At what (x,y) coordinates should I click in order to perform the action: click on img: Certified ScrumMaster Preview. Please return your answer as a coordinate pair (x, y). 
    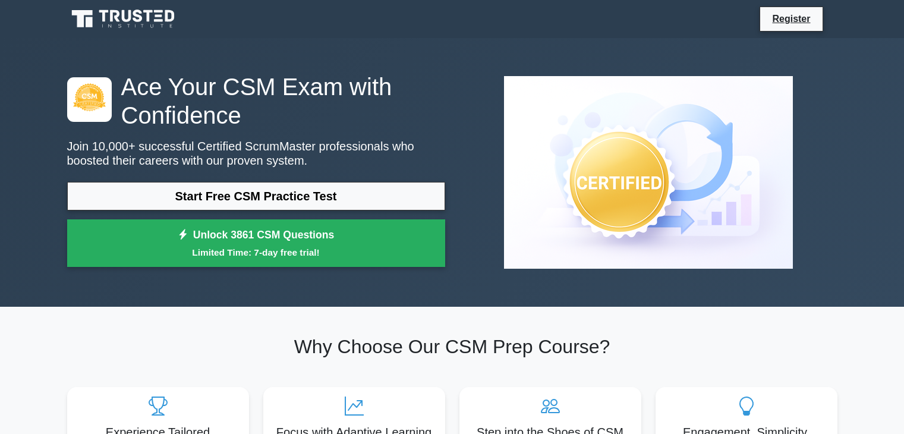
    Looking at the image, I should click on (649, 172).